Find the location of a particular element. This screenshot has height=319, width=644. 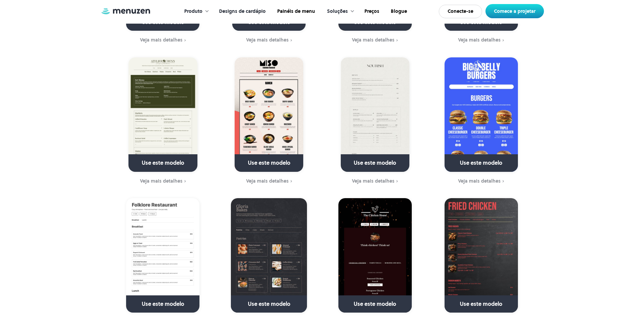

font: Preços is located at coordinates (372, 11).